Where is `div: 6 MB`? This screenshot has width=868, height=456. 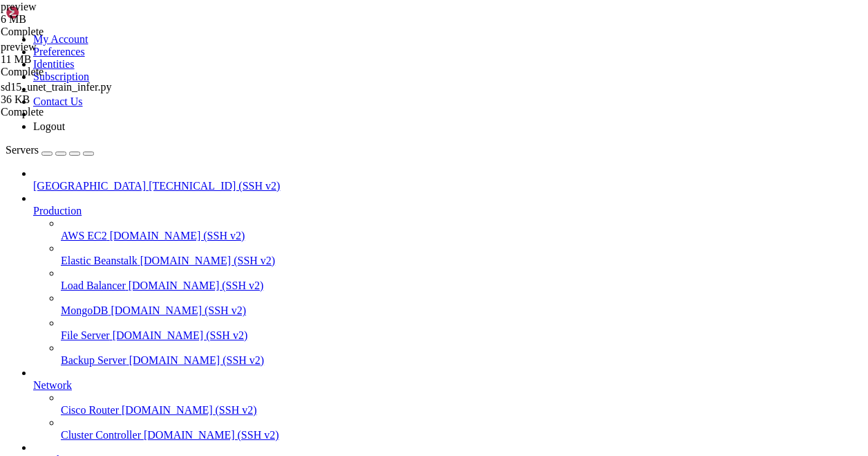
div: 6 MB is located at coordinates (70, 19).